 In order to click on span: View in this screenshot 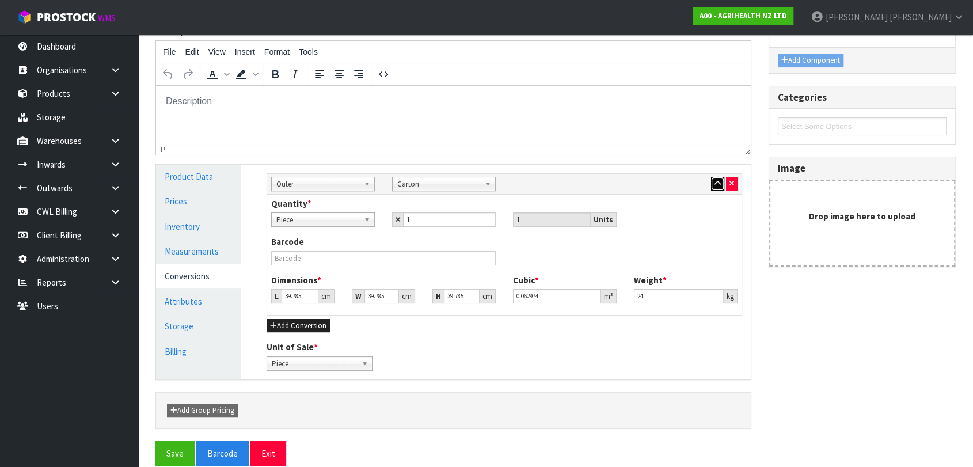, I will do `click(217, 52)`.